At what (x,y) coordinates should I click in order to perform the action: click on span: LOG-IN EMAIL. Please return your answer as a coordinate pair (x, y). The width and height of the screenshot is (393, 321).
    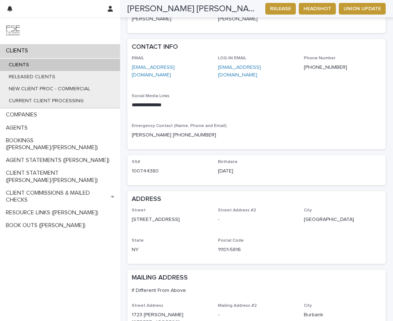
    Looking at the image, I should click on (232, 58).